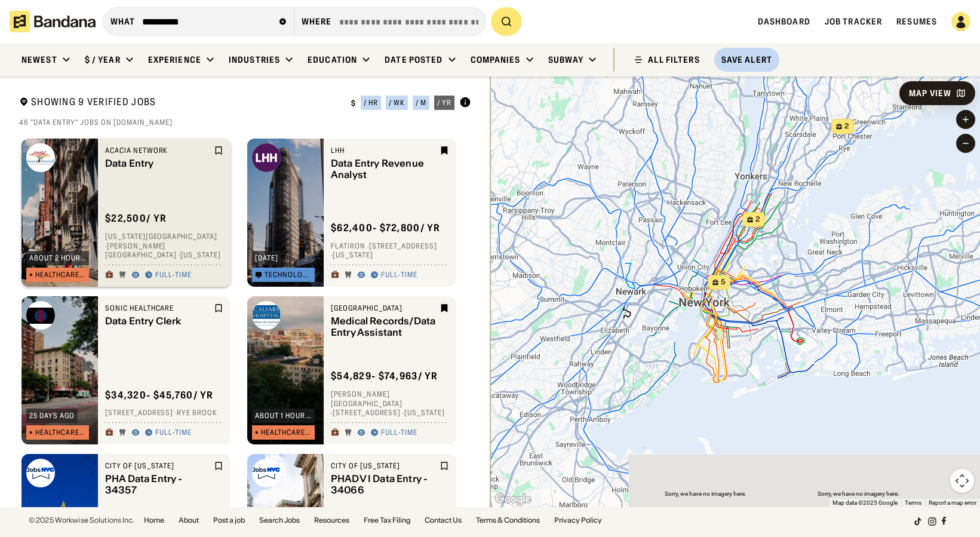 Image resolution: width=980 pixels, height=537 pixels. Describe the element at coordinates (747, 60) in the screenshot. I see `div: Save Alert` at that location.